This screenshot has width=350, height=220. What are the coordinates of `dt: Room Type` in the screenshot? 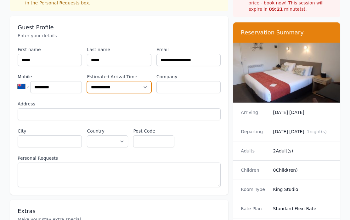 It's located at (254, 189).